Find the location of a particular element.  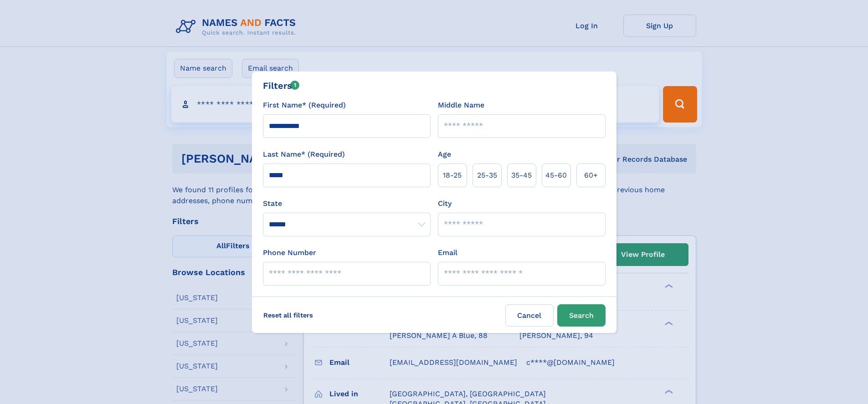

label: Age is located at coordinates (444, 155).